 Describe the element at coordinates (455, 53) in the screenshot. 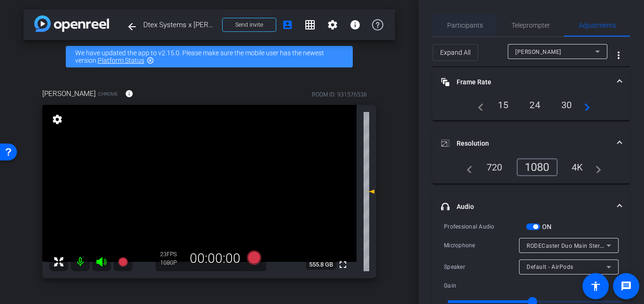

I see `span: Expand All` at that location.